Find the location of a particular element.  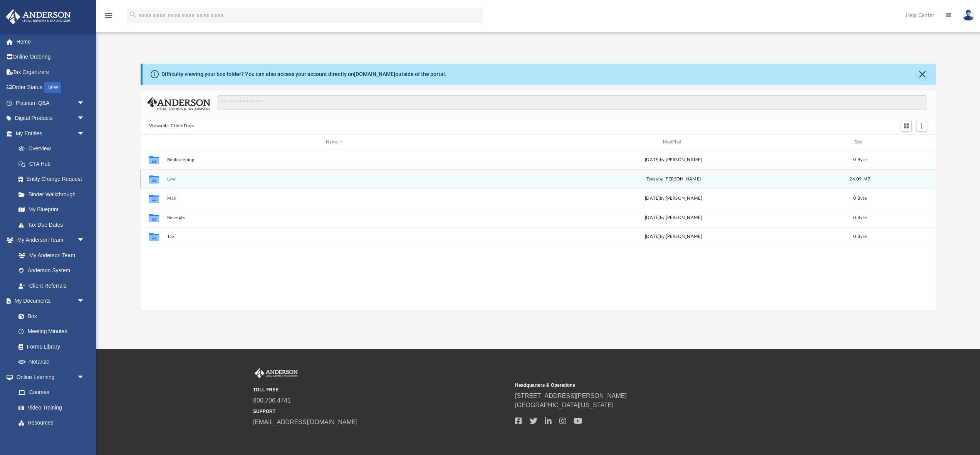

a: My Documentsarrow_drop_down is located at coordinates (49, 301).